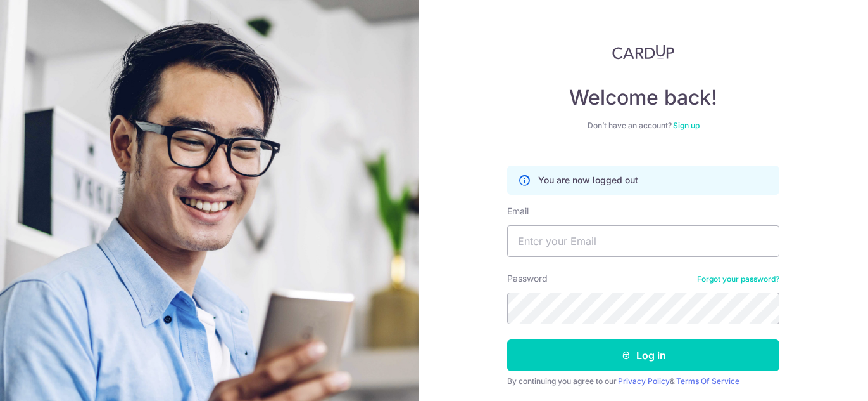 The height and width of the screenshot is (401, 868). What do you see at coordinates (588, 180) in the screenshot?
I see `p: You are now logged out` at bounding box center [588, 180].